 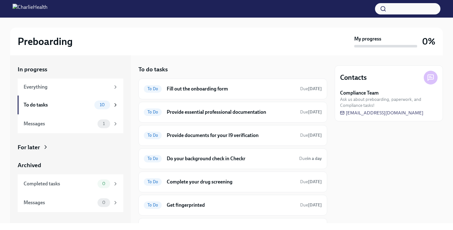 What do you see at coordinates (70, 69) in the screenshot?
I see `a: In progress` at bounding box center [70, 69].